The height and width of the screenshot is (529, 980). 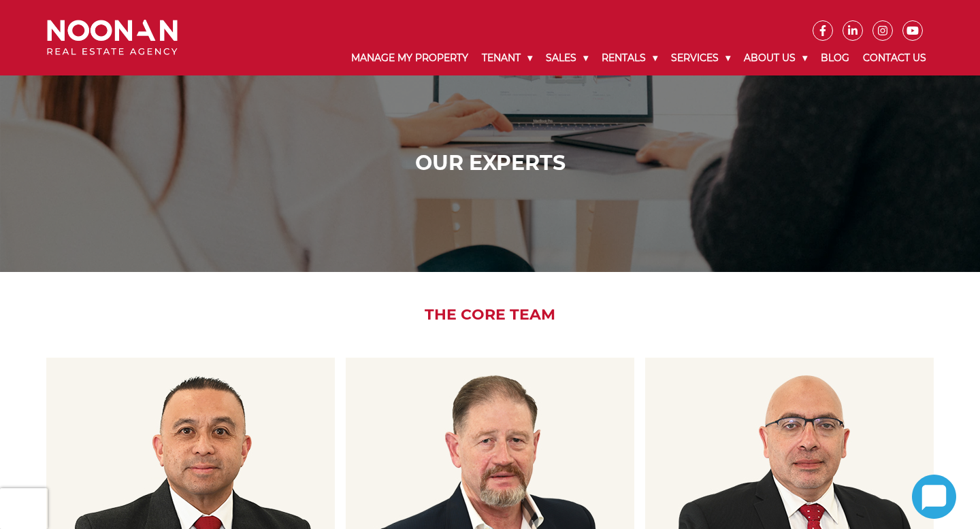 What do you see at coordinates (835, 58) in the screenshot?
I see `a: Blog` at bounding box center [835, 58].